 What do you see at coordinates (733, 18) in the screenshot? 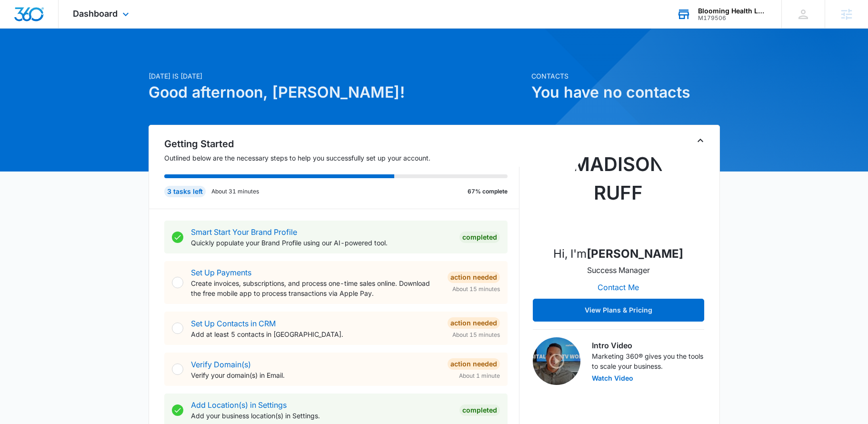
I see `div: account id` at bounding box center [733, 18].